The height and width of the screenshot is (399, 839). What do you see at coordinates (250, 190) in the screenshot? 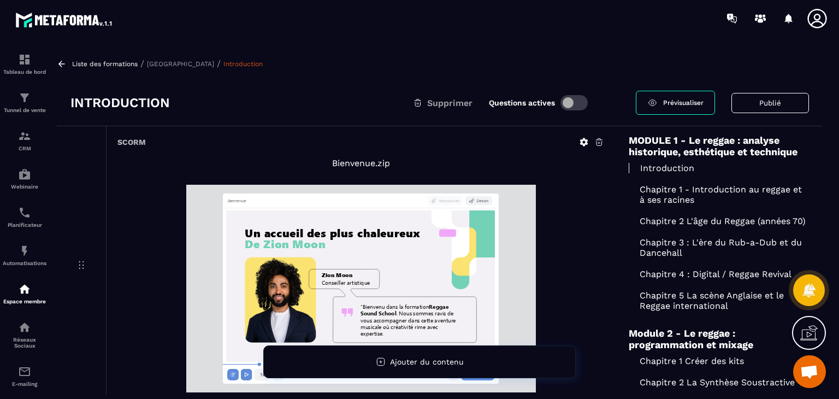
I see `div: 2 sur 5` at bounding box center [250, 190].